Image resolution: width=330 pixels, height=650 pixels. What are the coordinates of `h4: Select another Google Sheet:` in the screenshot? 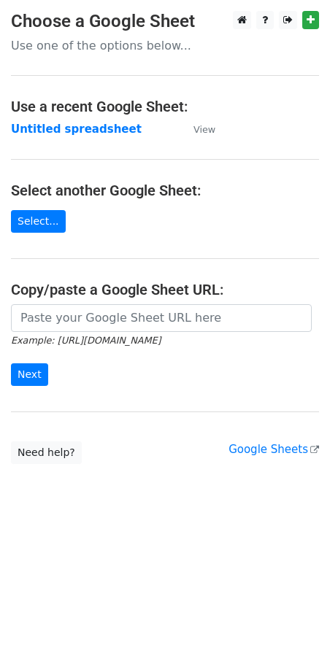 It's located at (165, 190).